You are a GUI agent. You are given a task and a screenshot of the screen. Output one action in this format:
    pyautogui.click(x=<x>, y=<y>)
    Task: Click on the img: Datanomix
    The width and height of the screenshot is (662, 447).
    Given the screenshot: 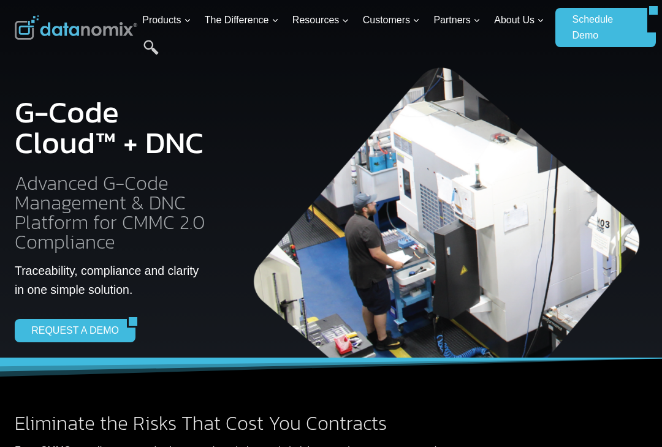 What is the action you would take?
    pyautogui.click(x=76, y=28)
    